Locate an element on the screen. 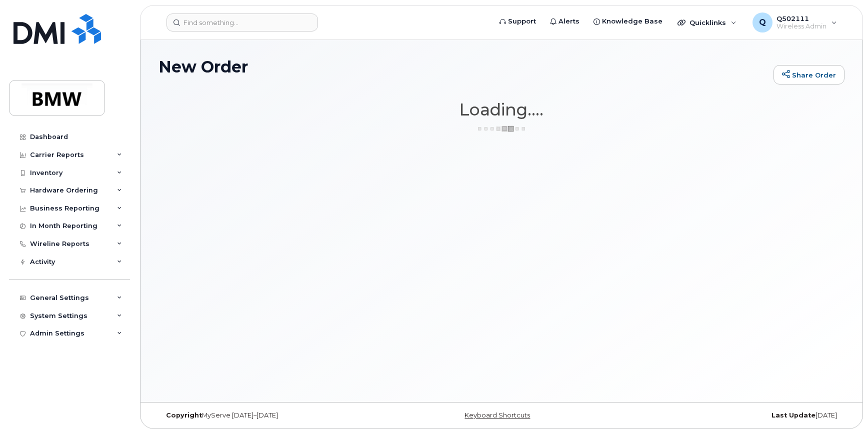 The image size is (868, 429). img: ajax-loader-3a6953c30dc77f0bf724df975f13086db4f4c1262e45940f03d1251963f1bf2e.gif is located at coordinates (501, 129).